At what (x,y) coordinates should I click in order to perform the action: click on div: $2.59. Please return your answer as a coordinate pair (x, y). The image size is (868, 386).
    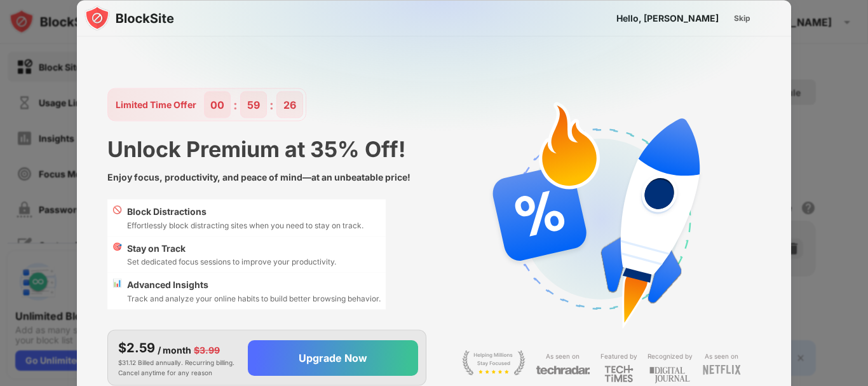
    Looking at the image, I should click on (136, 348).